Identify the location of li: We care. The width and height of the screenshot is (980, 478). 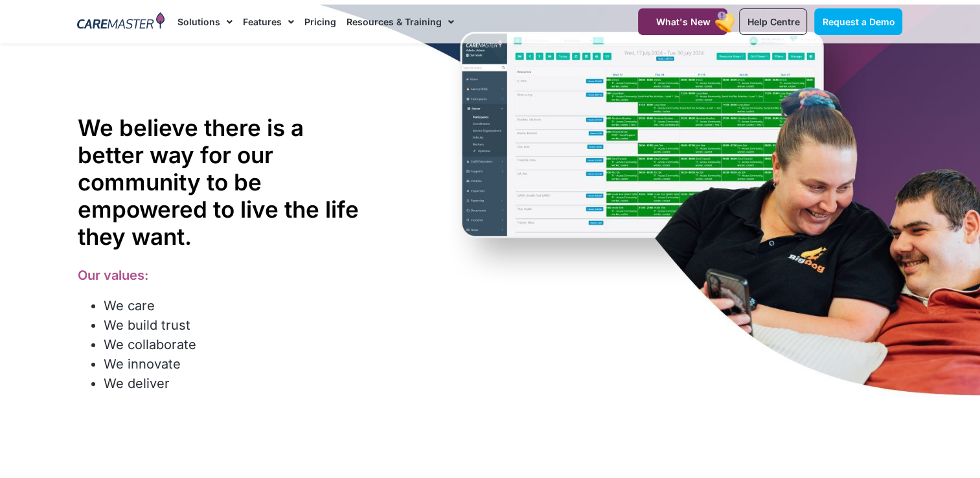
(239, 305).